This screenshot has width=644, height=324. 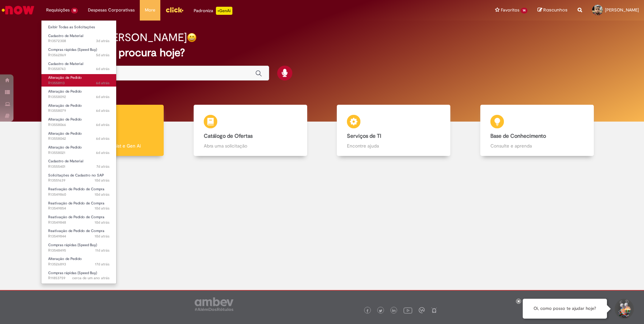 What do you see at coordinates (103, 41) in the screenshot?
I see `span: 3d atrás` at bounding box center [103, 41].